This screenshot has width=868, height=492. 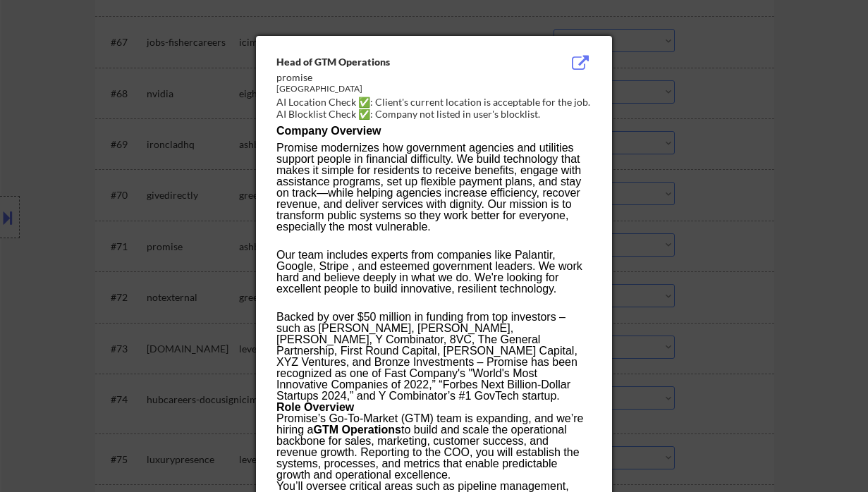 I want to click on div: AI Location Check ✅: Client's current location is acceptable for the job., so click(x=436, y=102).